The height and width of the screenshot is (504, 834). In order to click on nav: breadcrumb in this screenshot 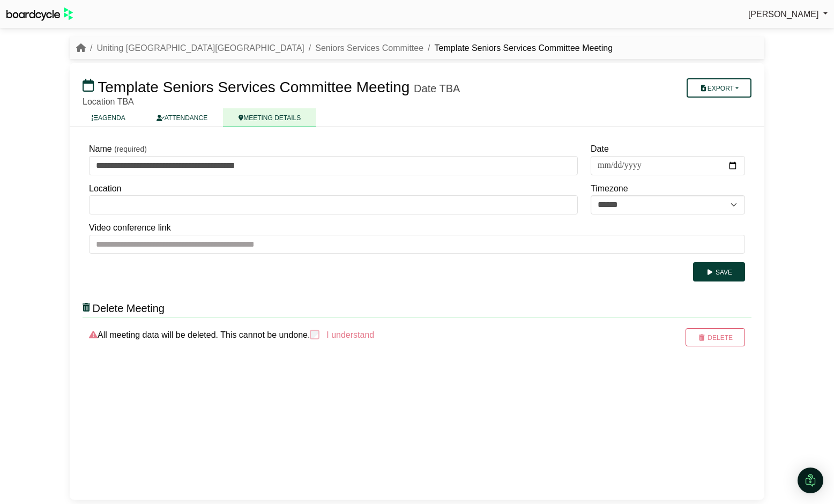, I will do `click(344, 49)`.